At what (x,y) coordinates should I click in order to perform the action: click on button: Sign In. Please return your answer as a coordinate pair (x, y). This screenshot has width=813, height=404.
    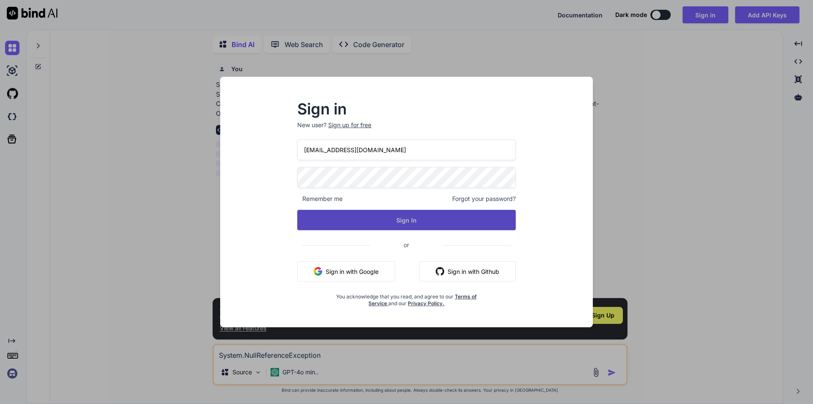
    Looking at the image, I should click on (407, 220).